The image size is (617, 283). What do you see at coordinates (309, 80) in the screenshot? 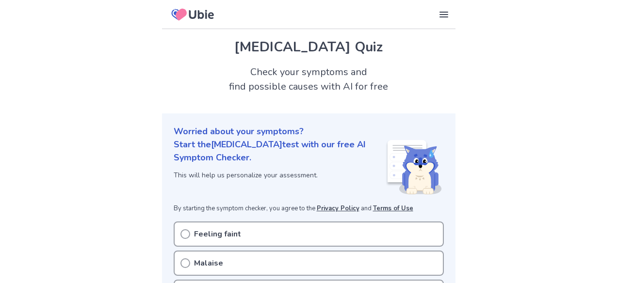
I see `h2: Check your symptoms and find possible causes with AI for free` at bounding box center [309, 80].